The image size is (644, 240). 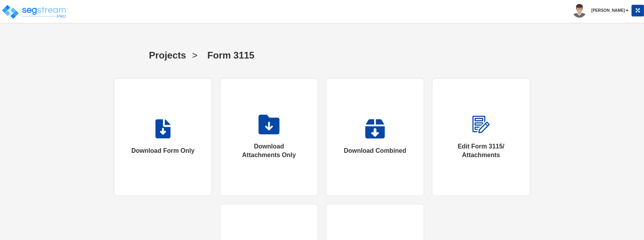 I want to click on img: Download Form Only Icon, so click(x=163, y=129).